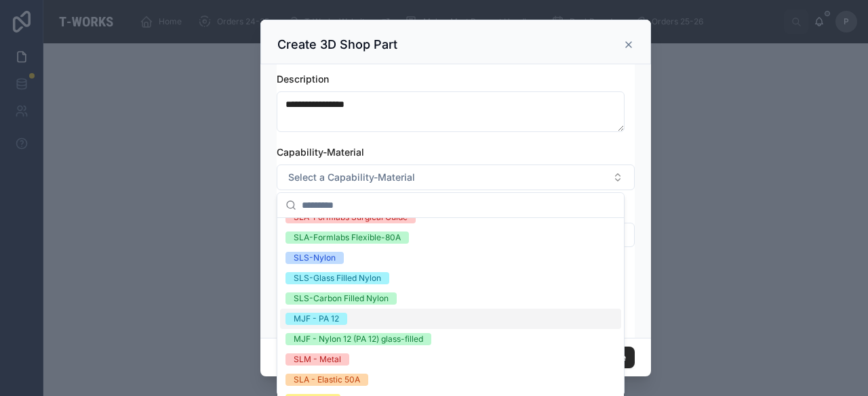  Describe the element at coordinates (351, 178) in the screenshot. I see `span: Select a Capability-Material` at that location.